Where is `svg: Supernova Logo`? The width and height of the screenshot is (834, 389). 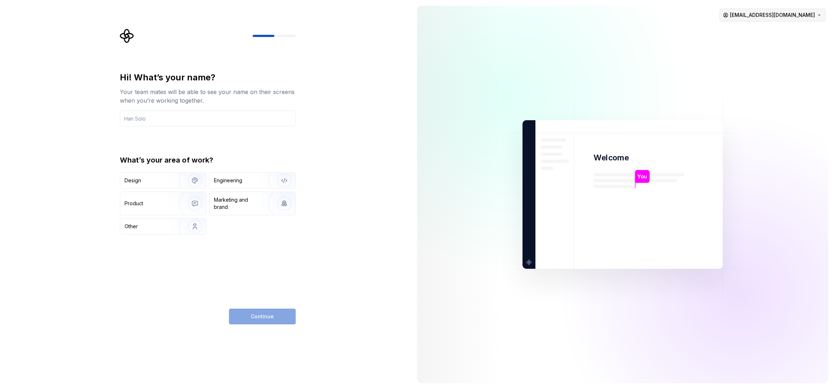 svg: Supernova Logo is located at coordinates (127, 36).